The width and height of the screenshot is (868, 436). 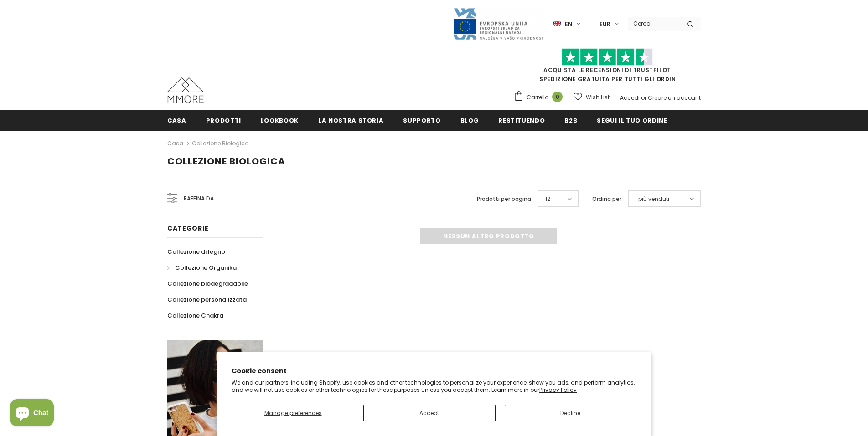 What do you see at coordinates (607, 199) in the screenshot?
I see `label: Ordina per` at bounding box center [607, 199].